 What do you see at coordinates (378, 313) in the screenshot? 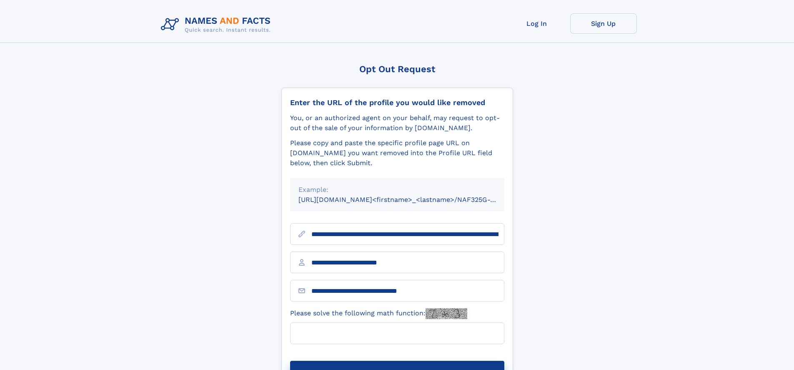
I see `label: Please solve the following math function:` at bounding box center [378, 313].